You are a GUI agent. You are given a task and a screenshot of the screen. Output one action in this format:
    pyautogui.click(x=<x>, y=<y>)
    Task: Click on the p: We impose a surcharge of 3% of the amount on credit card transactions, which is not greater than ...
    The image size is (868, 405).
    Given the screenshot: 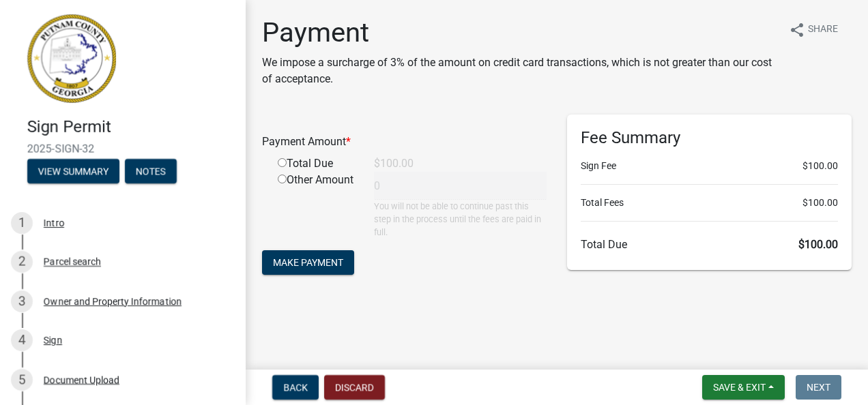 What is the action you would take?
    pyautogui.click(x=520, y=71)
    